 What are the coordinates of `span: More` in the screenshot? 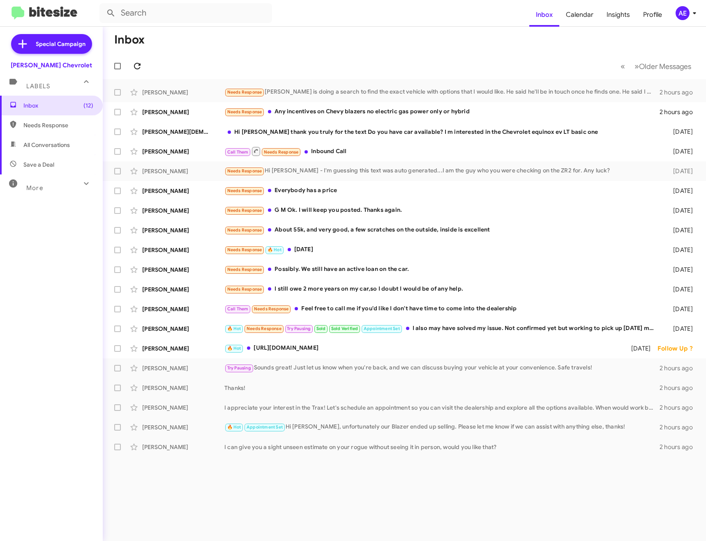 It's located at (35, 188).